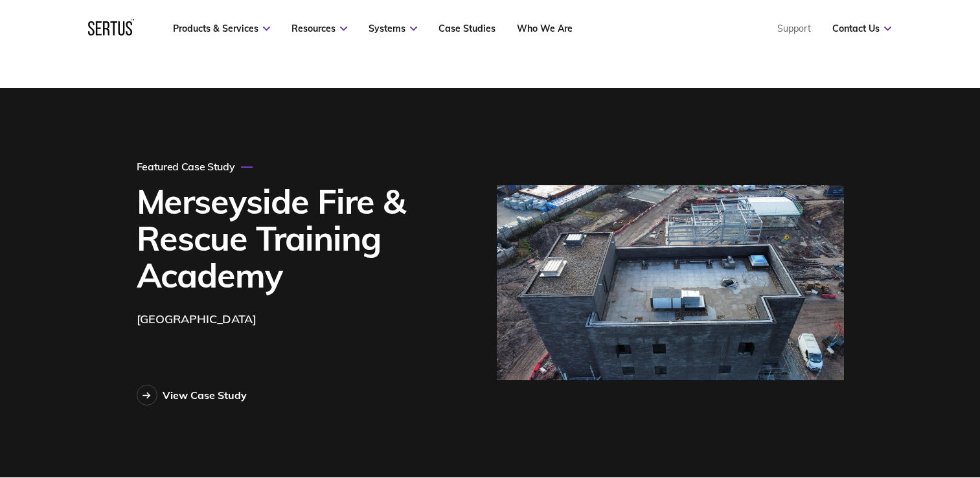 The height and width of the screenshot is (478, 980). What do you see at coordinates (319, 29) in the screenshot?
I see `a: Resources` at bounding box center [319, 29].